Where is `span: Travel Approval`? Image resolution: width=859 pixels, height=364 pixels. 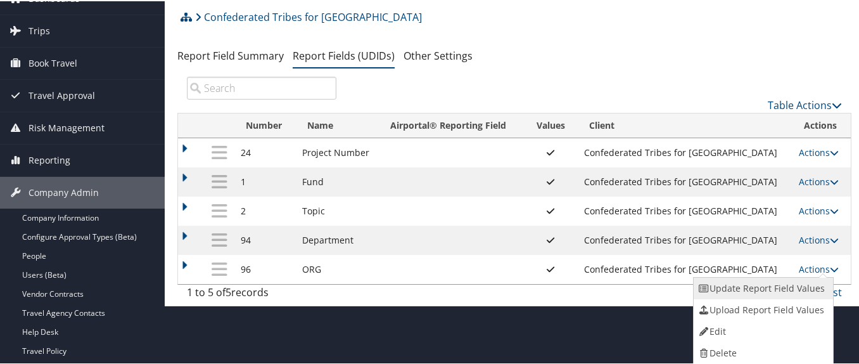 span: Travel Approval is located at coordinates (61, 94).